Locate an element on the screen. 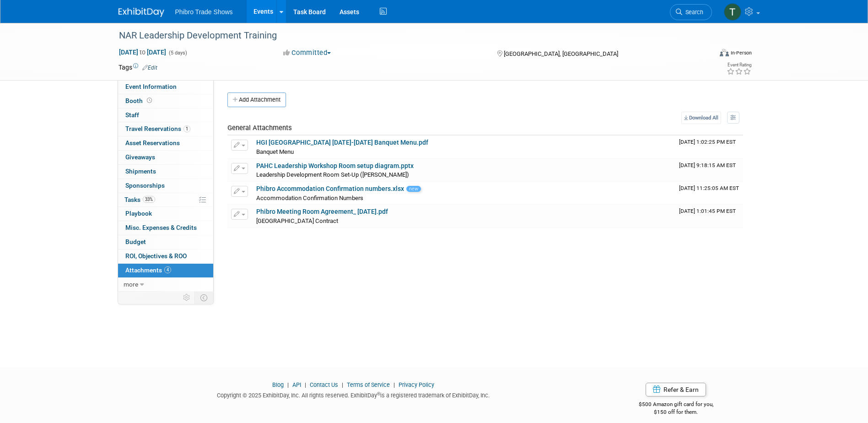  a: Event Information is located at coordinates (166, 87).